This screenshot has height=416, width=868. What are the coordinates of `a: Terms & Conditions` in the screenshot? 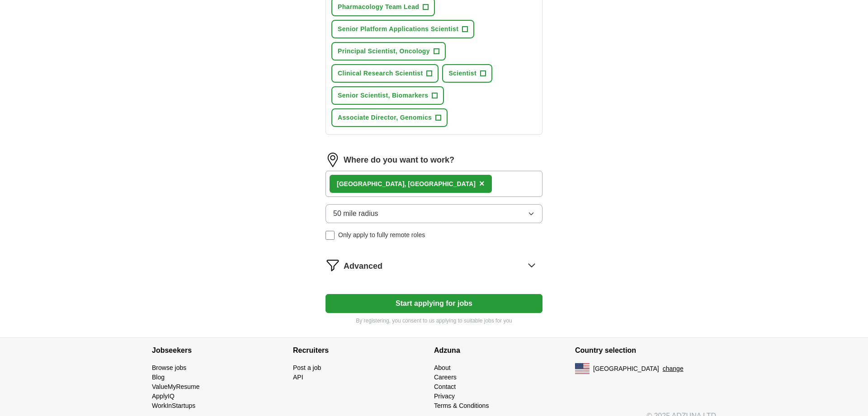 It's located at (461, 406).